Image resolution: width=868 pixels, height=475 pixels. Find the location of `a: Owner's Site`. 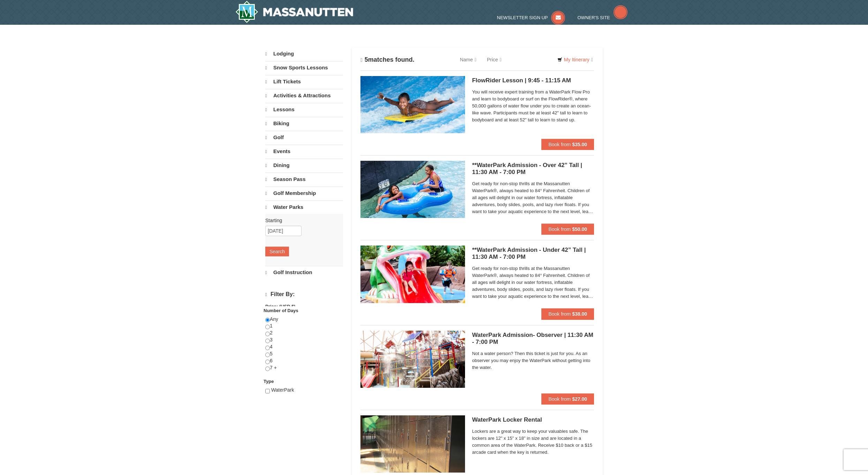

a: Owner's Site is located at coordinates (603, 18).